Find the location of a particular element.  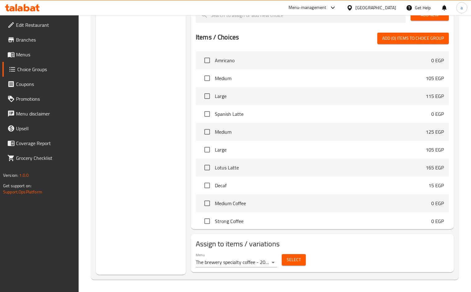

span: Decaf is located at coordinates (322, 186).